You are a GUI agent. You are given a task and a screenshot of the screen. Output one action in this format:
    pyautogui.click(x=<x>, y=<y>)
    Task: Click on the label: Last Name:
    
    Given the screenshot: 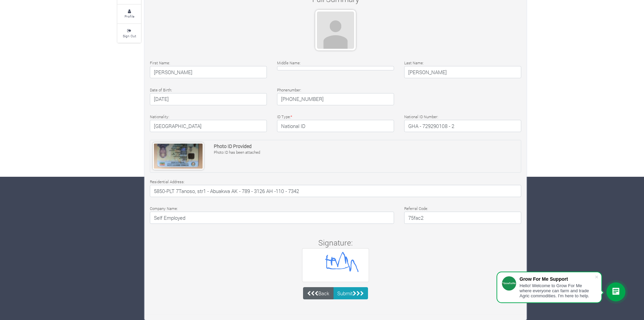 What is the action you would take?
    pyautogui.click(x=414, y=63)
    